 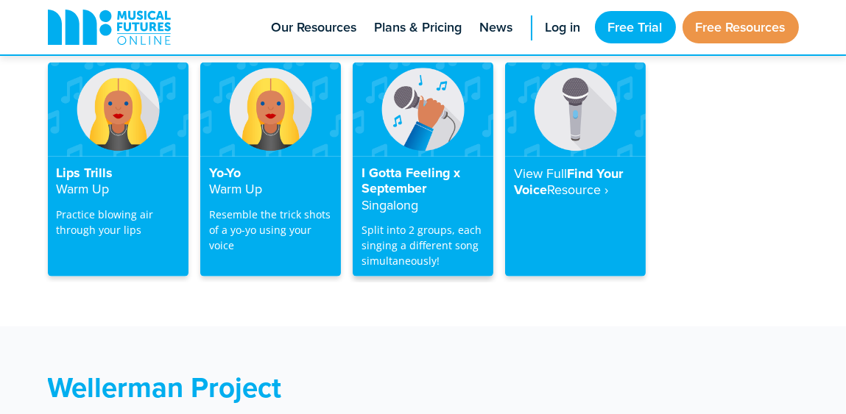 What do you see at coordinates (118, 169) in the screenshot?
I see `a: Lips TrillsWarm Up Practice blowing air through your lips` at bounding box center [118, 169].